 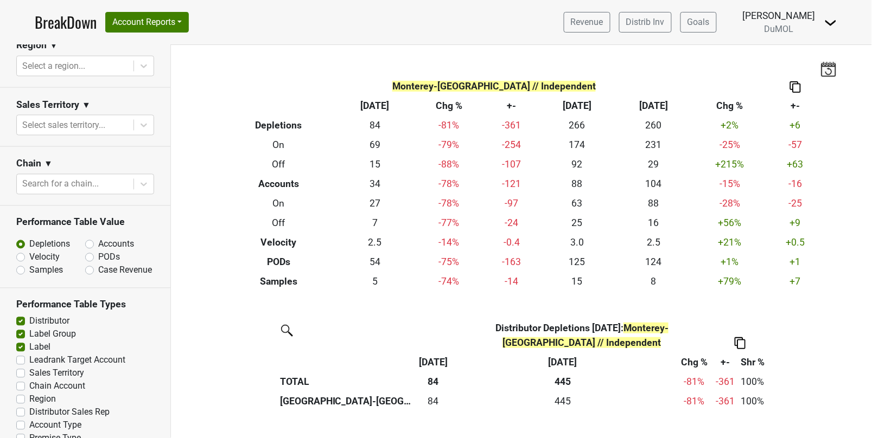 What do you see at coordinates (653, 184) in the screenshot?
I see `td: 104` at bounding box center [653, 184].